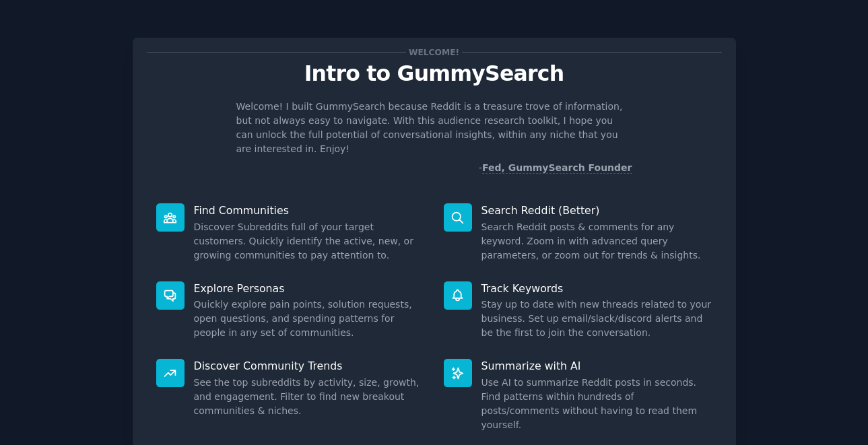 Image resolution: width=868 pixels, height=445 pixels. I want to click on p: Intro to GummySearch, so click(435, 74).